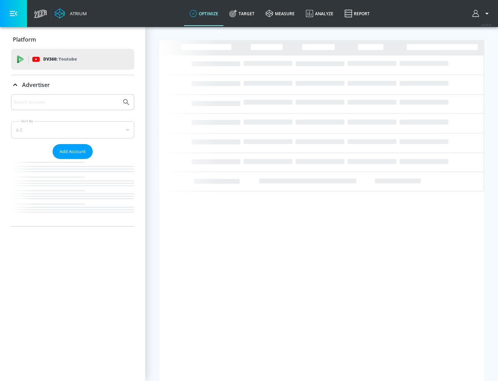 The image size is (498, 381). I want to click on p: Youtube, so click(67, 59).